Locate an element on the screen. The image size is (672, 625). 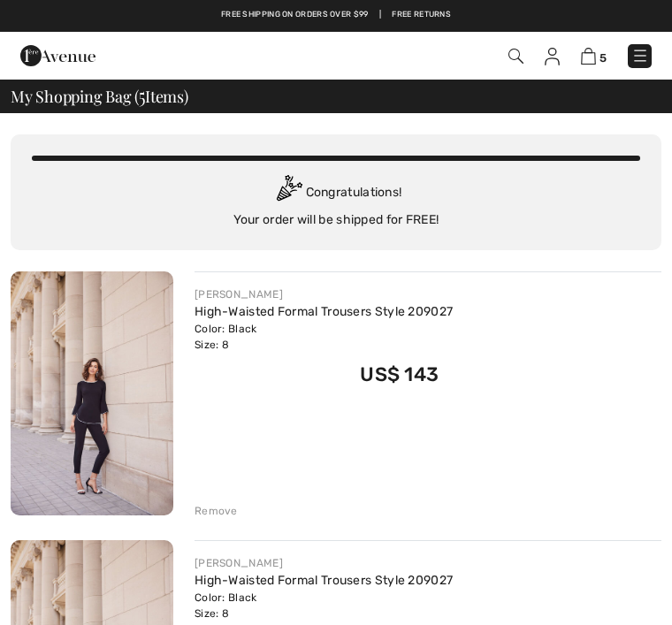
a: 1ère Avenue is located at coordinates (57, 55).